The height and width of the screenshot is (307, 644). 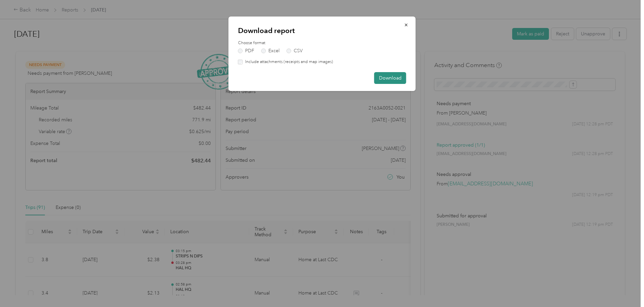 What do you see at coordinates (390, 78) in the screenshot?
I see `button: Download` at bounding box center [390, 78].